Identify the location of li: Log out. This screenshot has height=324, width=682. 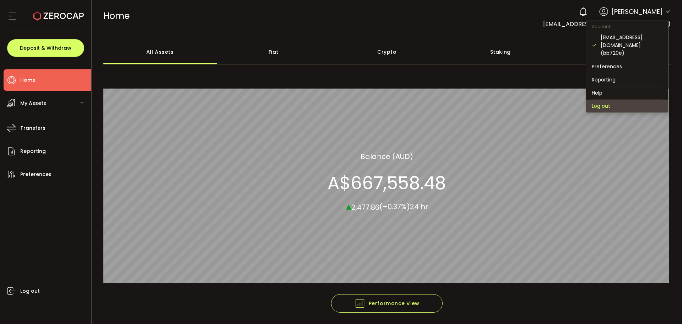
(627, 106).